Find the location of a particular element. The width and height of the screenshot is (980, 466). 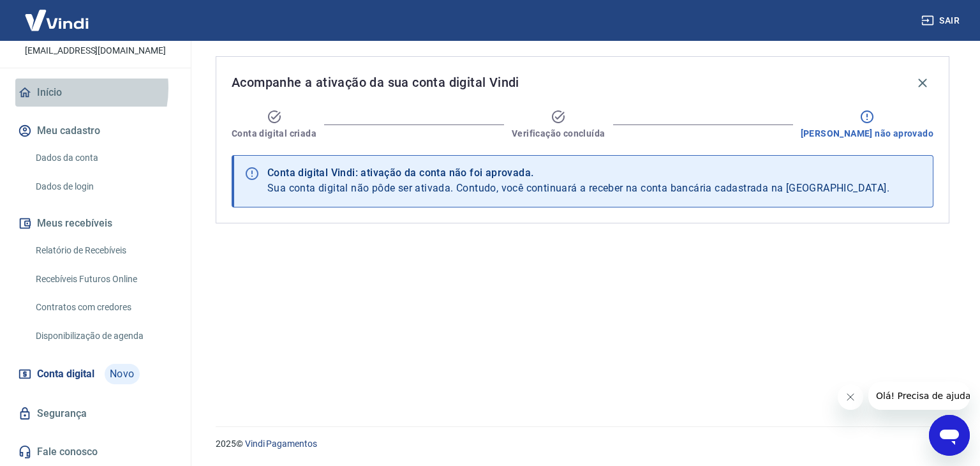

span: Verificação concluída is located at coordinates (558, 134).